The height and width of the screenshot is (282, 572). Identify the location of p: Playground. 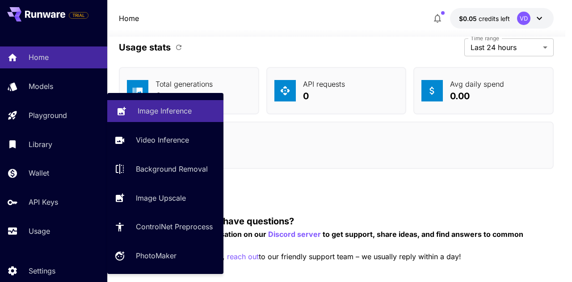
(48, 115).